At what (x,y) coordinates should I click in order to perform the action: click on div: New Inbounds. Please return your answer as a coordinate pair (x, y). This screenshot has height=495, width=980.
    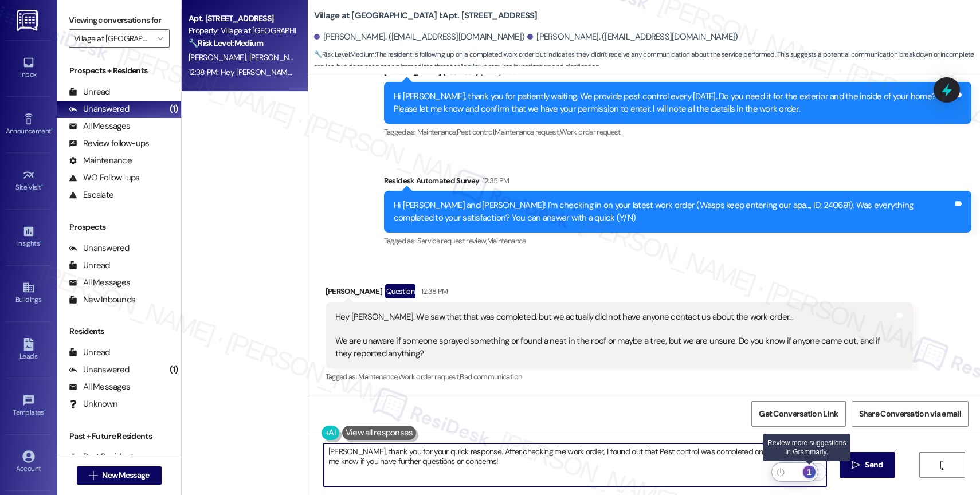
    Looking at the image, I should click on (102, 300).